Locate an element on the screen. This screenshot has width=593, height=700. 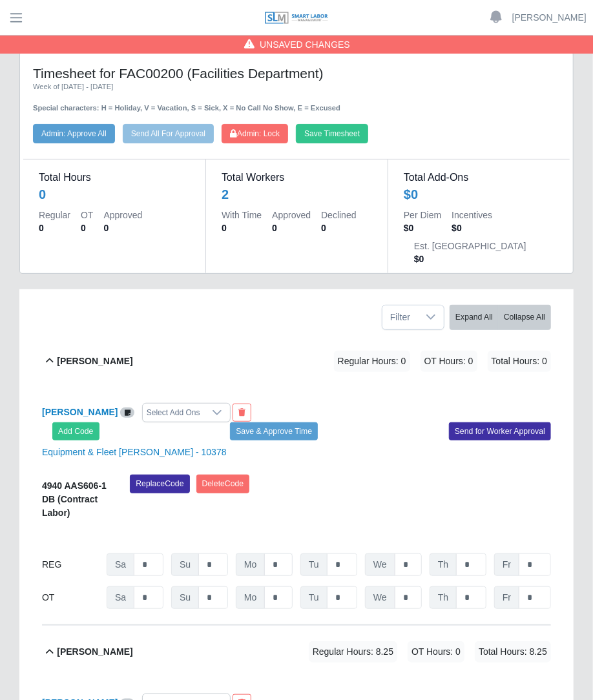
h4: Timesheet for FAC00200 (Facilities Department) is located at coordinates (296, 73).